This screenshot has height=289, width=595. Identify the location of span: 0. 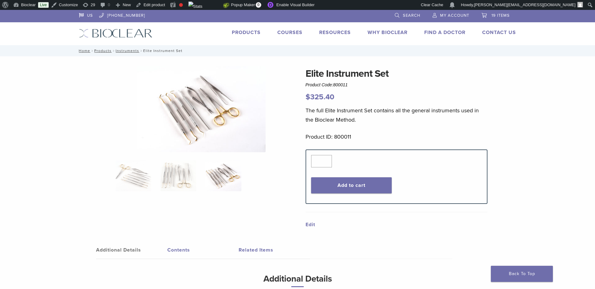
(258, 5).